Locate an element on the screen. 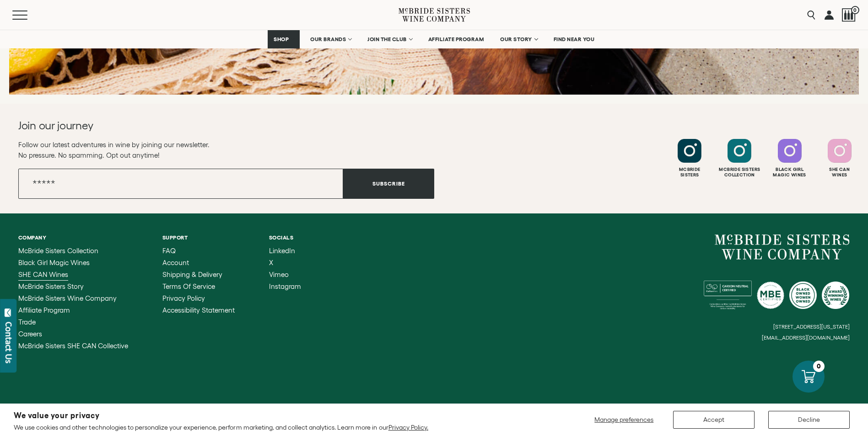 Image resolution: width=868 pixels, height=436 pixels. a: Terms of Service is located at coordinates (198, 287).